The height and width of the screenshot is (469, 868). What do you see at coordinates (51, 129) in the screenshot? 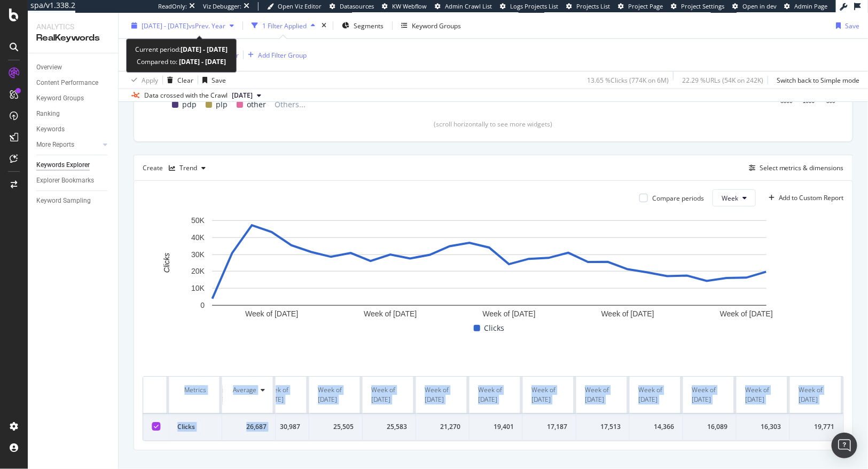
I see `div: Keywords` at bounding box center [51, 129].